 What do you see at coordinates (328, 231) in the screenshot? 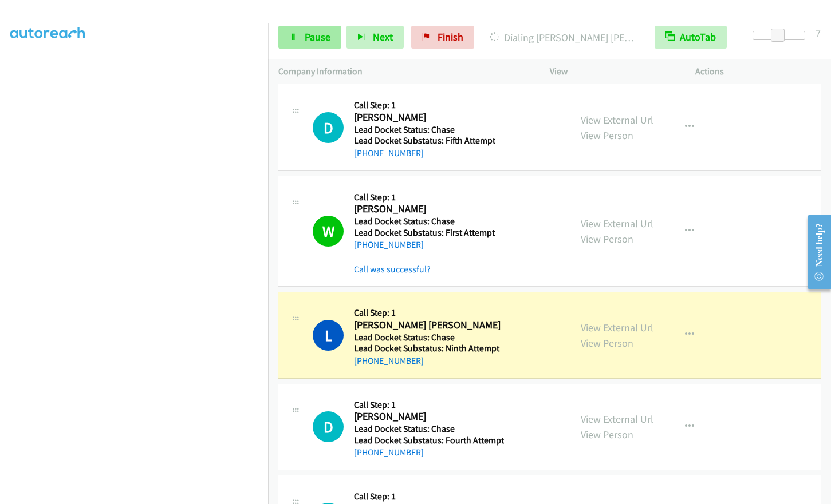
I see `h1: W` at bounding box center [328, 231].